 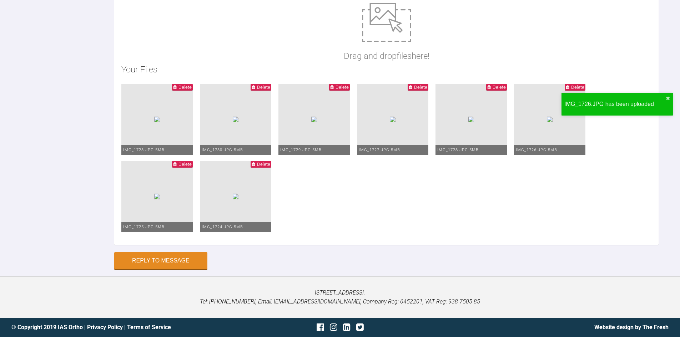 What do you see at coordinates (157, 197) in the screenshot?
I see `img: a4426eda-6f31-483c-a2cf-70d8a081fd0d` at bounding box center [157, 197].